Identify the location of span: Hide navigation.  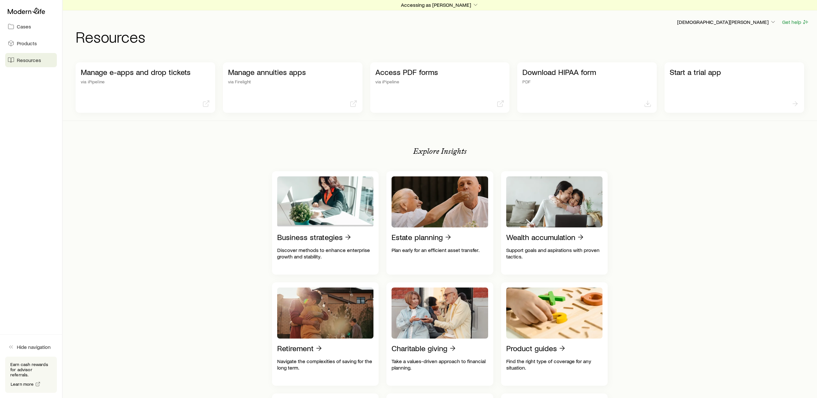
(34, 347).